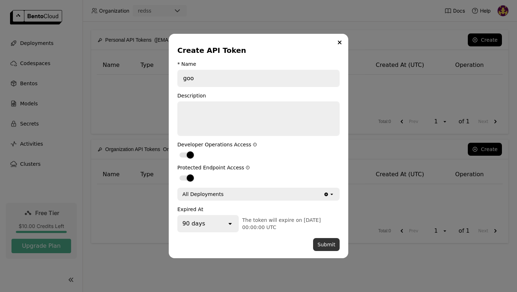  I want to click on div: Protected Endpoint Access, so click(258, 167).